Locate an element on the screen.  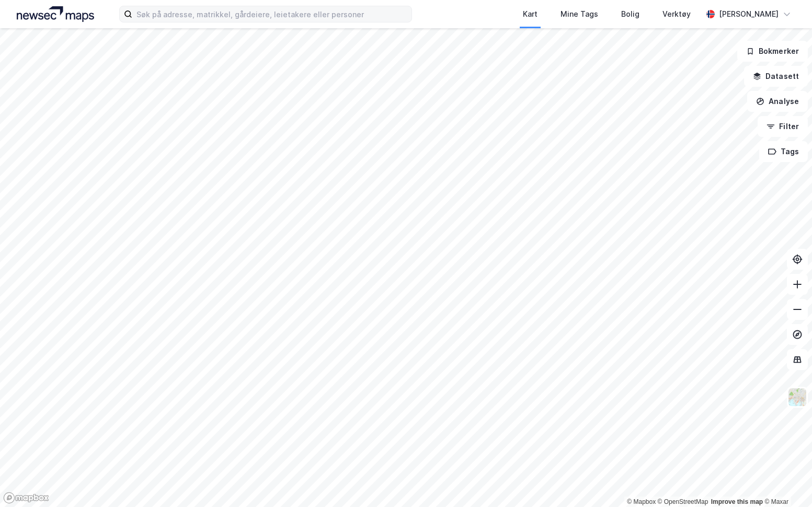
div: Bolig is located at coordinates (630, 14).